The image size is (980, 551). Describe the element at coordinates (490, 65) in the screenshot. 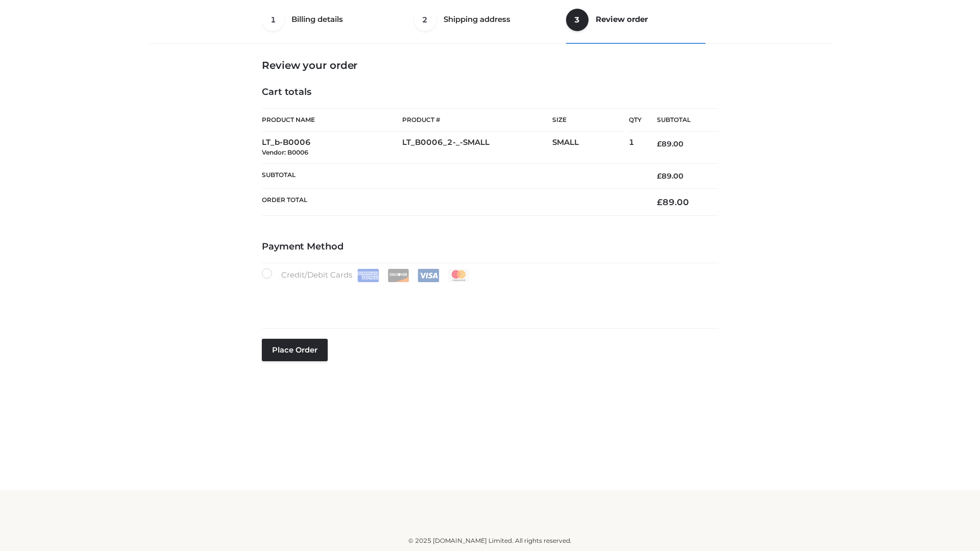

I see `h3: Review your order` at that location.